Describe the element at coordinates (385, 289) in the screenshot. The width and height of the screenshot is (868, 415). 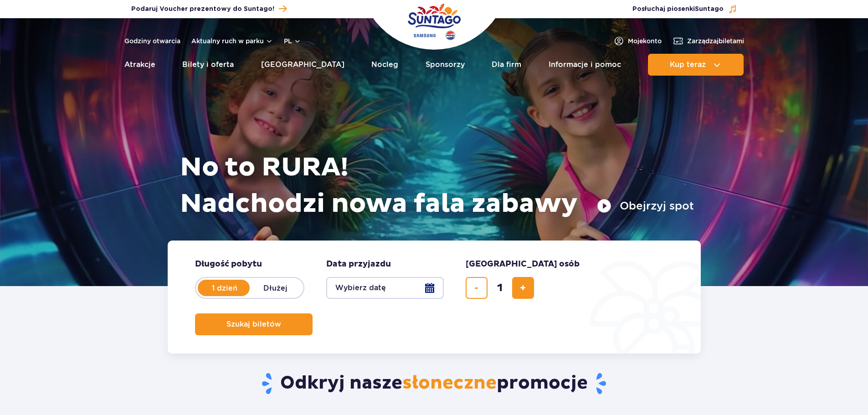
I see `button: Wybierz datę` at that location.